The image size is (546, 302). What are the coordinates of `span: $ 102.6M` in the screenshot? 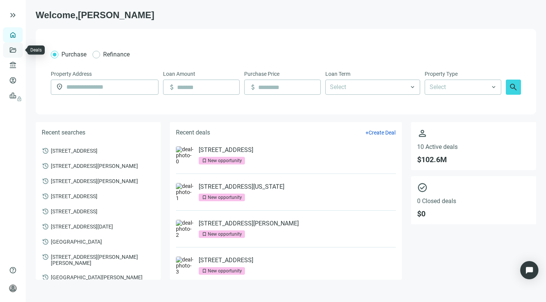 It's located at (473, 160).